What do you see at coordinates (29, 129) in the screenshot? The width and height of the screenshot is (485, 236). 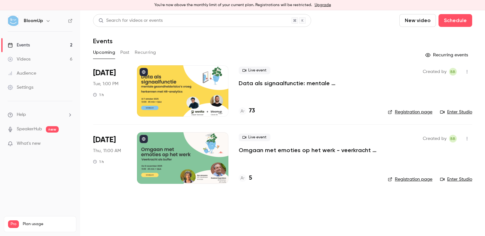 I see `a: SpeakerHub` at bounding box center [29, 129].